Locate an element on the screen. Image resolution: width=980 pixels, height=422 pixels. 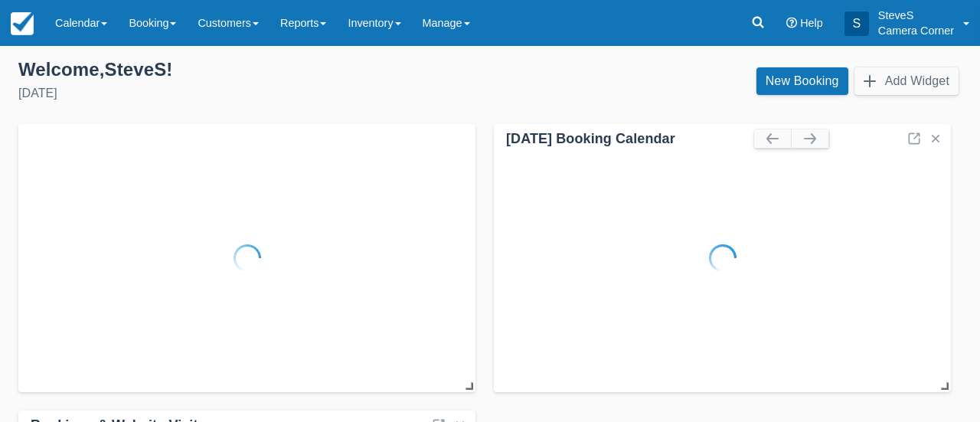
a: New Booking is located at coordinates (803, 82).